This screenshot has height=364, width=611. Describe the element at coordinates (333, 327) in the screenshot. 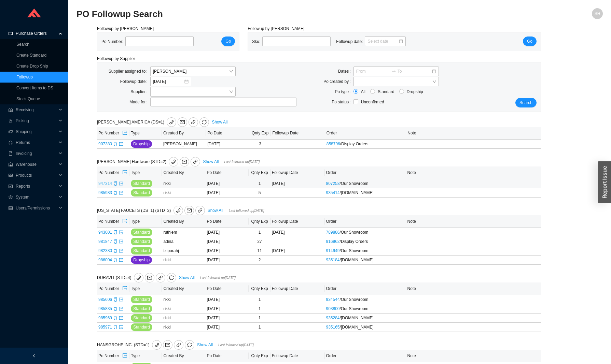

I see `a: 935165` at that location.